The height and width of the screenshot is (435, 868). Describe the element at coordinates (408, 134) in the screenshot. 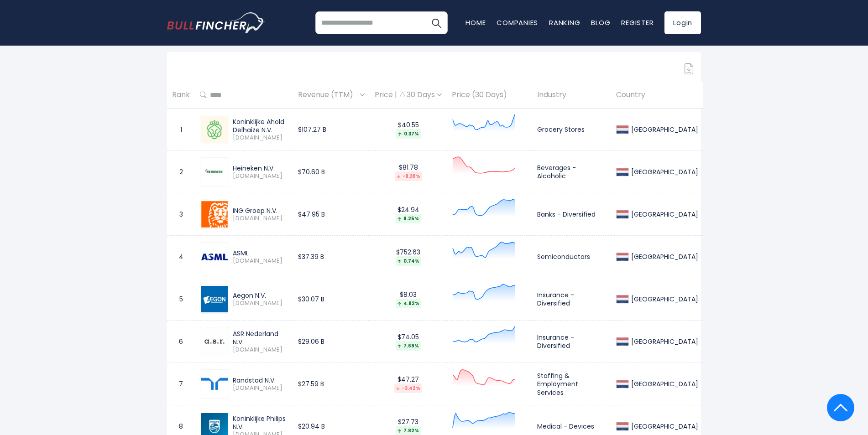

I see `div: 0.37%` at that location.